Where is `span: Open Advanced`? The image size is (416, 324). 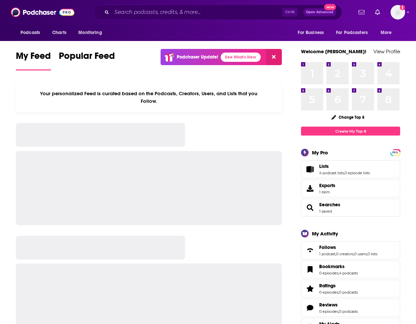 span: Open Advanced is located at coordinates (319, 12).